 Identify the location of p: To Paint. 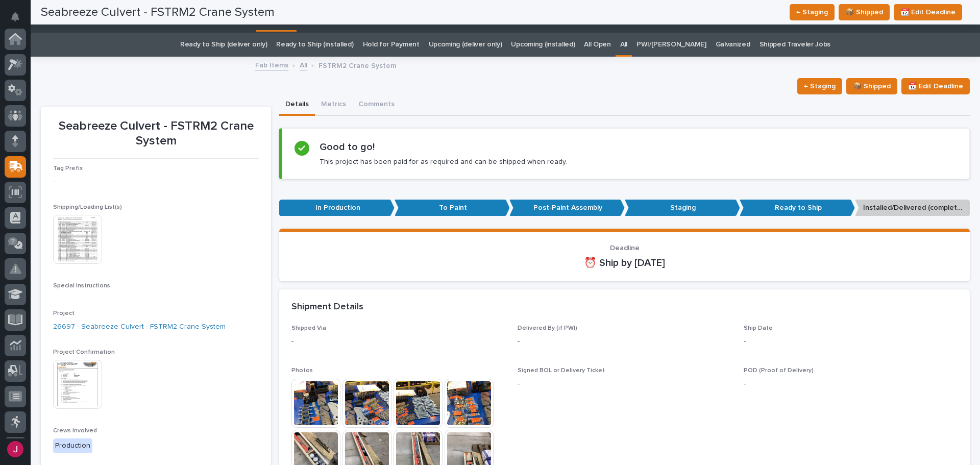
(452, 207).